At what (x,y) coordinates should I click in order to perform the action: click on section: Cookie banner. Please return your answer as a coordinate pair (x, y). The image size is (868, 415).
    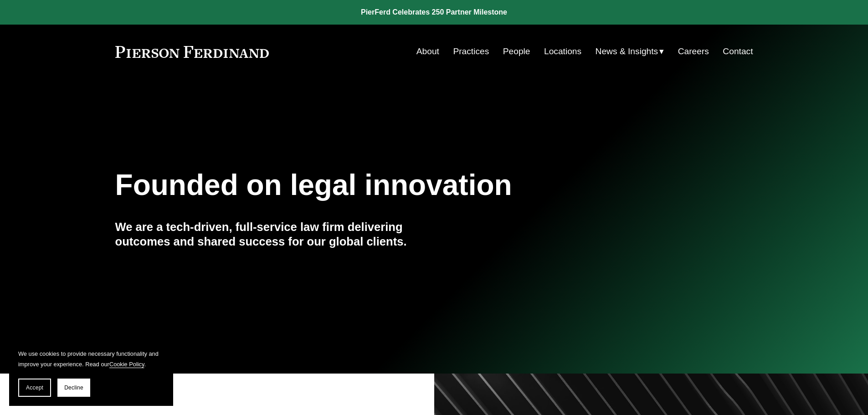
    Looking at the image, I should click on (91, 372).